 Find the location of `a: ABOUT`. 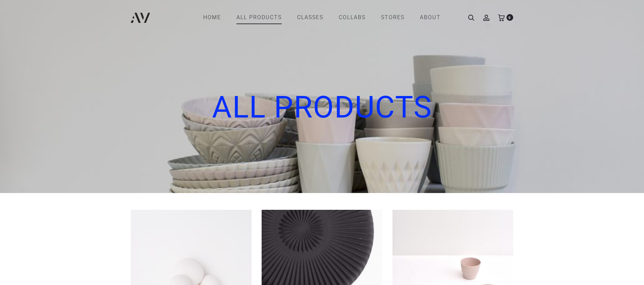

a: ABOUT is located at coordinates (431, 17).